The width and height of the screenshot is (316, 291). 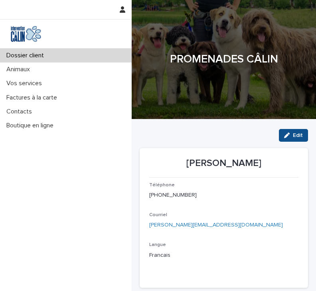 What do you see at coordinates (297, 136) in the screenshot?
I see `span: Edit` at bounding box center [297, 136].